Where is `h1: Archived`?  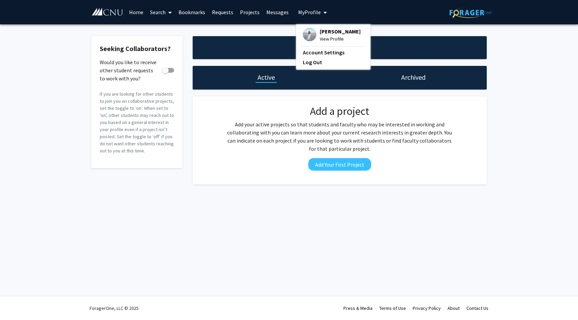
h1: Archived is located at coordinates (413, 77).